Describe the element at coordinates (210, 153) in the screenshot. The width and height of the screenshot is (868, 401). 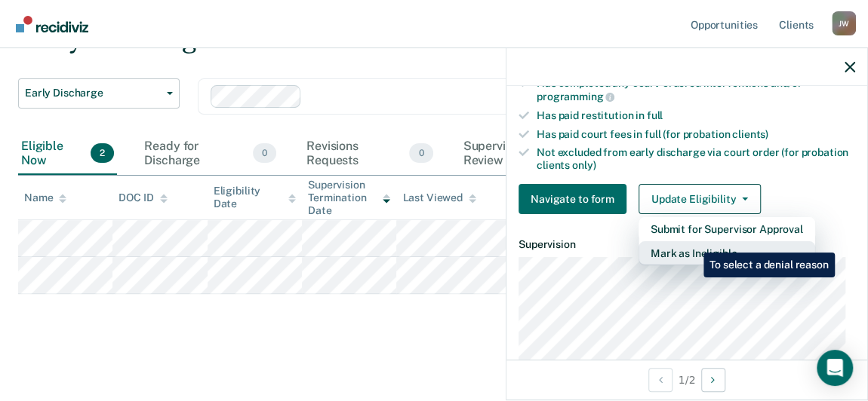
I see `div: Ready for Discharge` at that location.